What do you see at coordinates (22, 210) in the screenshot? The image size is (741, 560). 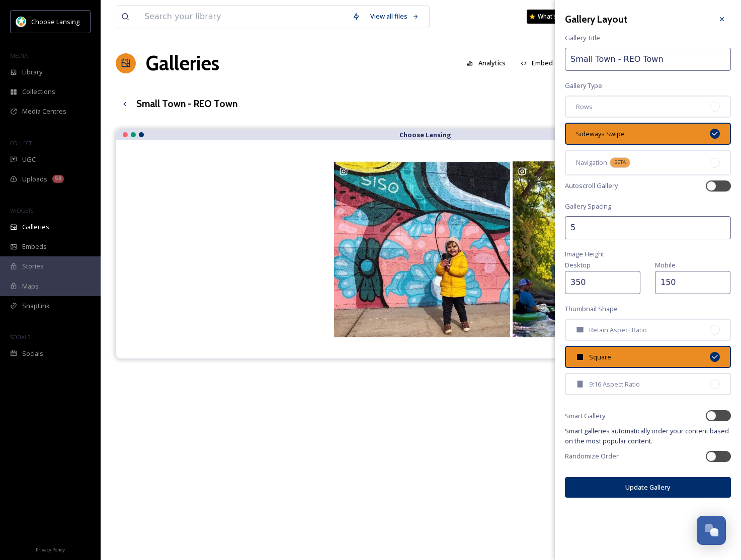 I see `span: WIDGETS` at bounding box center [22, 210].